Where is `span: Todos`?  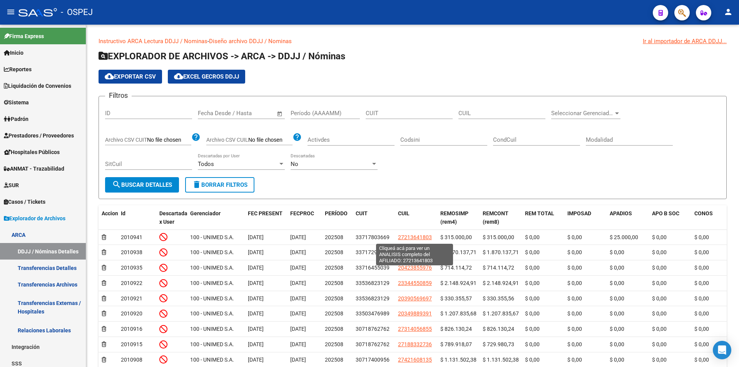
span: Todos is located at coordinates (206, 164).